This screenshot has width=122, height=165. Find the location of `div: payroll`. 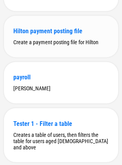

div: payroll is located at coordinates (61, 77).